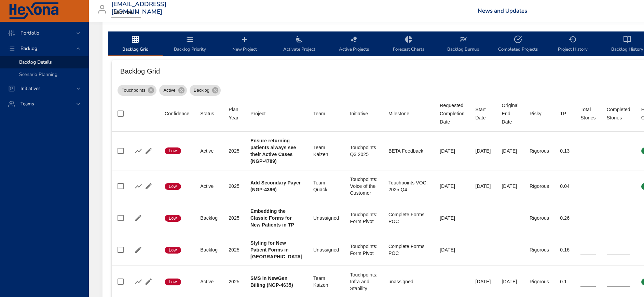  I want to click on span: Active, so click(169, 91).